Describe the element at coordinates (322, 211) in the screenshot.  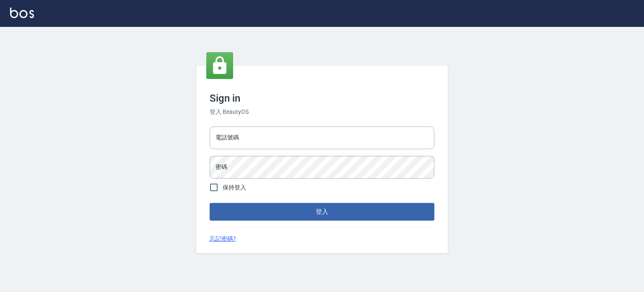
I see `button: 登入` at that location.